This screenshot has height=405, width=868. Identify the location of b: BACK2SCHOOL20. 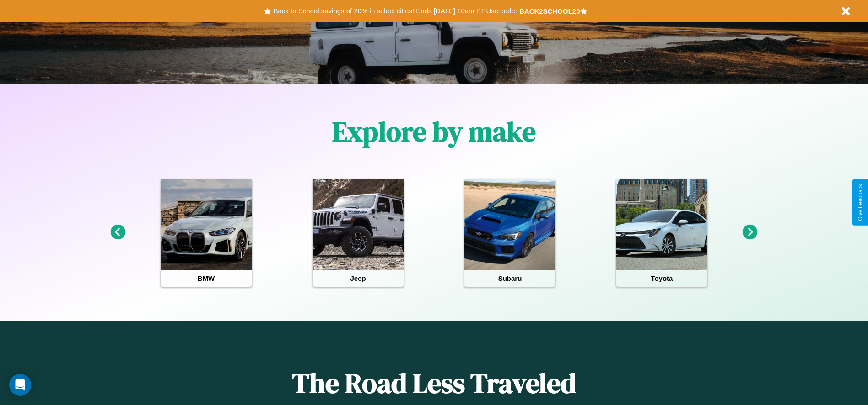
(550, 11).